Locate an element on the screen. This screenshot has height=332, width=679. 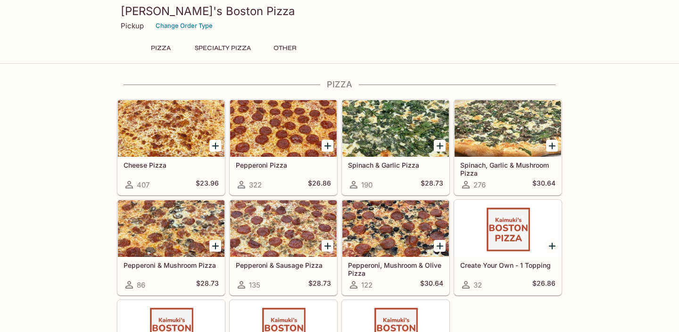
a: Pepperoni, Mushroom & Olive Pizza122$30.64 is located at coordinates (396, 247).